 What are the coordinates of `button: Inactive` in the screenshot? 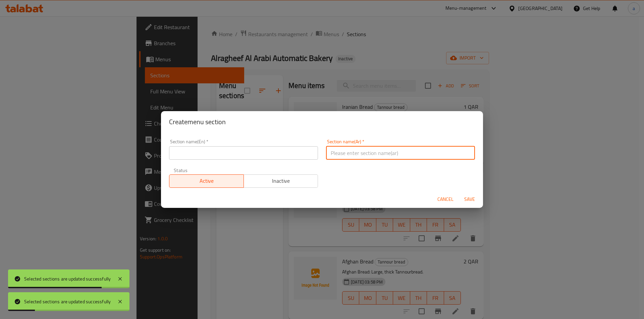 It's located at (281, 181).